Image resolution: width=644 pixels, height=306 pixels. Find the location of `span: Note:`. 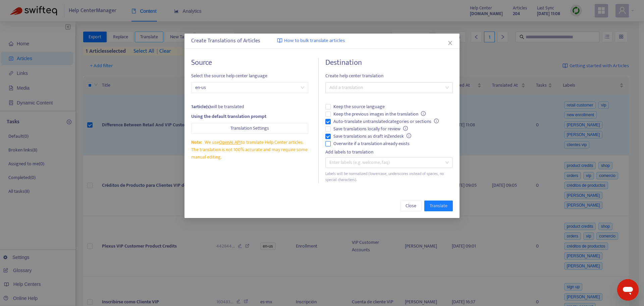

span: Note: is located at coordinates (196, 142).